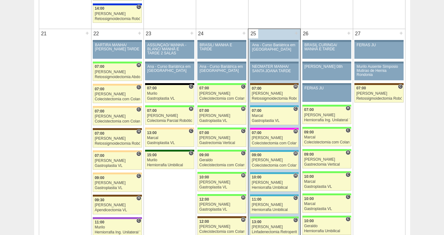  I want to click on div: 22, so click(96, 34).